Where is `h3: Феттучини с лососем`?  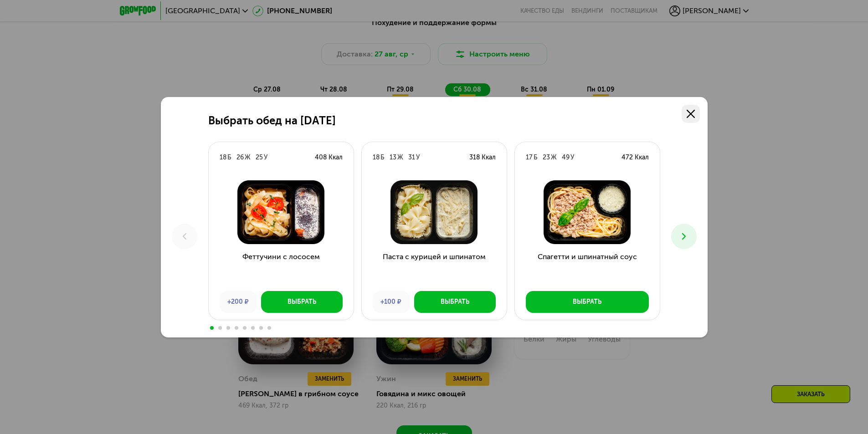 h3: Феттучини с лососем is located at coordinates (281, 268).